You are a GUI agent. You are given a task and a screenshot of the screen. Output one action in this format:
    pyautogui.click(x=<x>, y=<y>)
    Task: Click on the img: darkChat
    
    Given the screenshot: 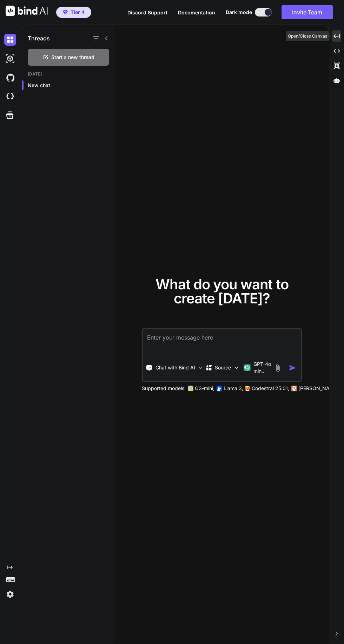 What is the action you would take?
    pyautogui.click(x=10, y=40)
    